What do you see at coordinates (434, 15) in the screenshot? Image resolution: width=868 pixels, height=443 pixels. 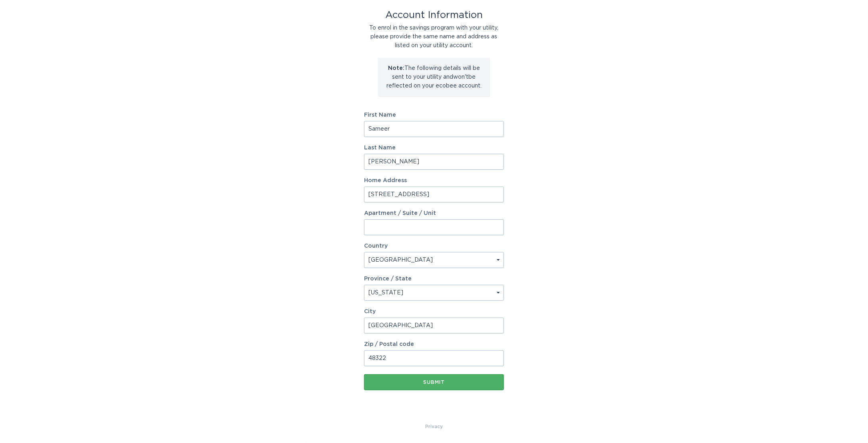 I see `div: Account Information` at bounding box center [434, 15].